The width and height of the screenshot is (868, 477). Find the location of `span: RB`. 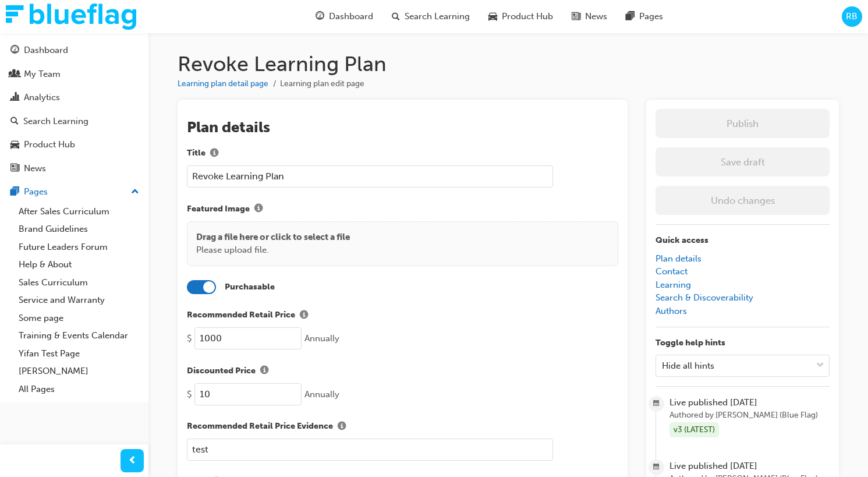

span: RB is located at coordinates (852, 17).